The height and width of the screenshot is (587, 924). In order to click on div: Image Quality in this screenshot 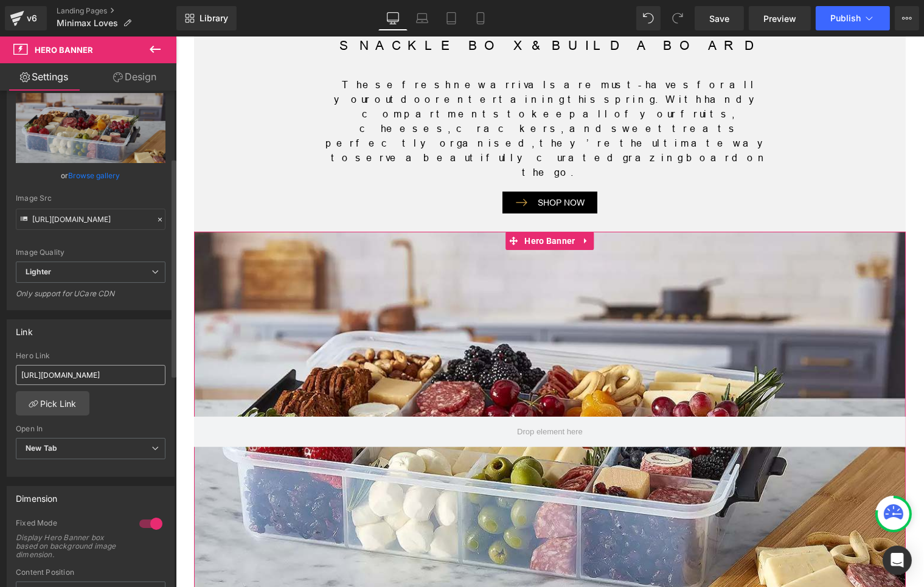, I will do `click(91, 252)`.